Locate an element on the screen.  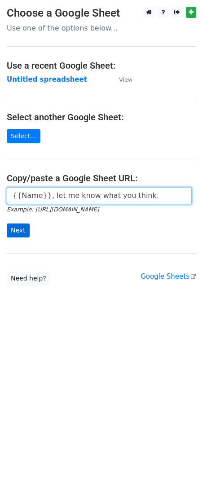
a: Google Sheets is located at coordinates (168, 277).